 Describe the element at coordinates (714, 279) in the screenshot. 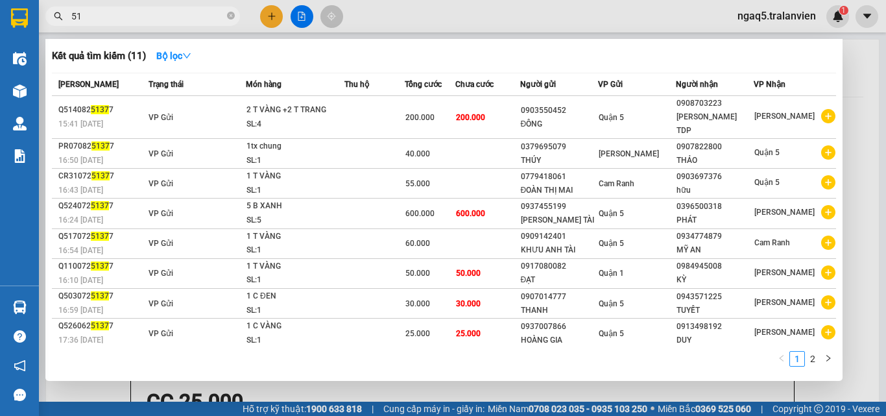

I see `div: KỲ` at that location.